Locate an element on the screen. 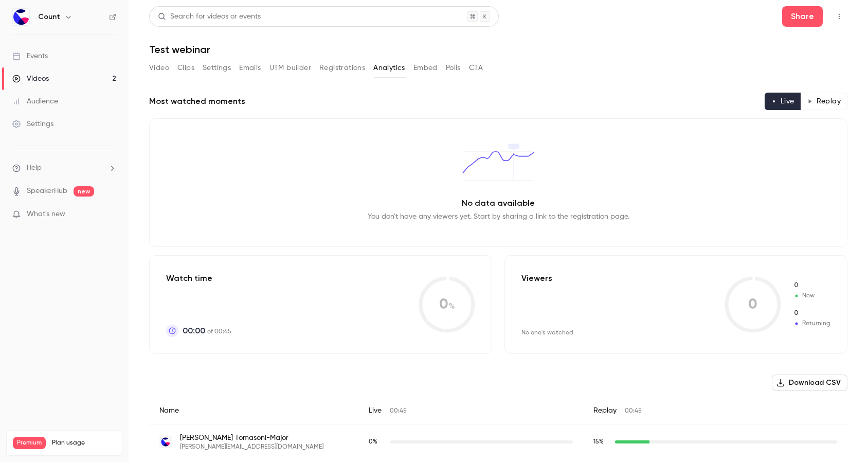 This screenshot has height=462, width=868. button: Replay is located at coordinates (823, 101).